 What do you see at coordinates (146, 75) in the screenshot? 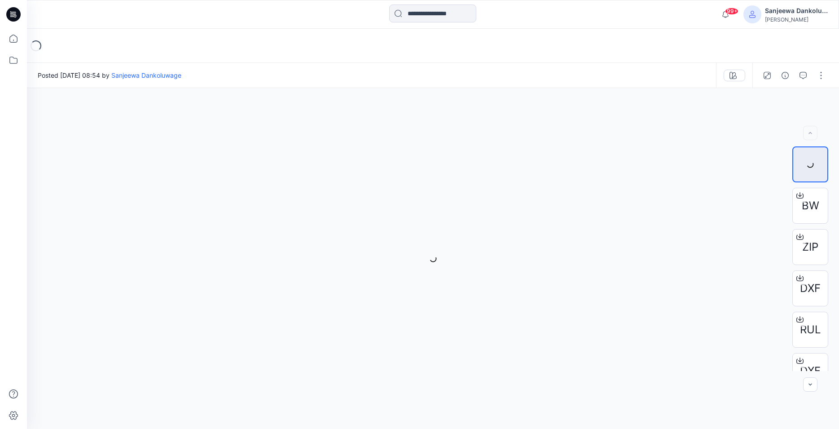
I see `a: Sanjeewa Dankoluwage` at bounding box center [146, 75].